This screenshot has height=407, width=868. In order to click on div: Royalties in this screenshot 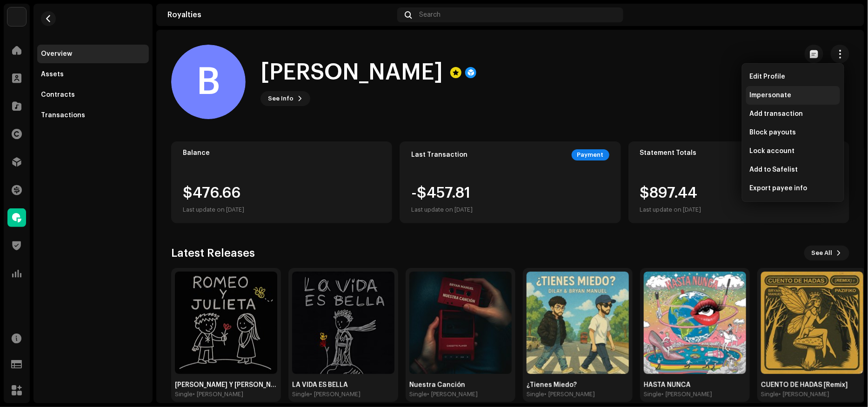, I will do `click(280, 15)`.